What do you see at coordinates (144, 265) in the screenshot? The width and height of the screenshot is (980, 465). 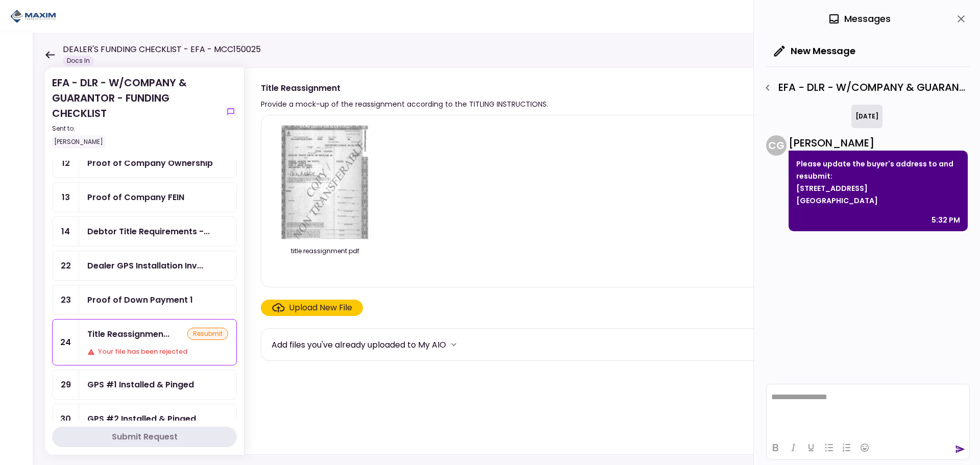 I see `a: 22Dealer GPS Installation Invoice` at bounding box center [144, 265].